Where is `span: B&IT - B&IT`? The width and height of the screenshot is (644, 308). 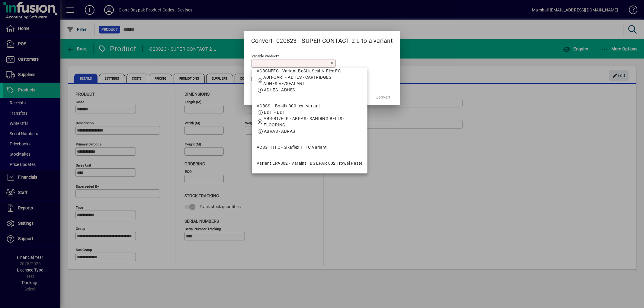 span: B&IT - B&IT is located at coordinates (275, 112).